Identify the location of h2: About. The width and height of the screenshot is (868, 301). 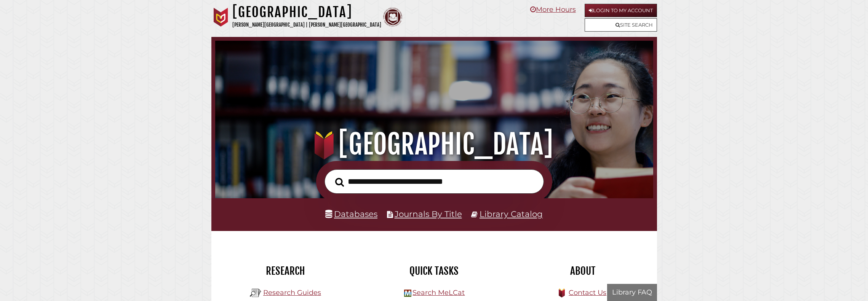
(583, 271).